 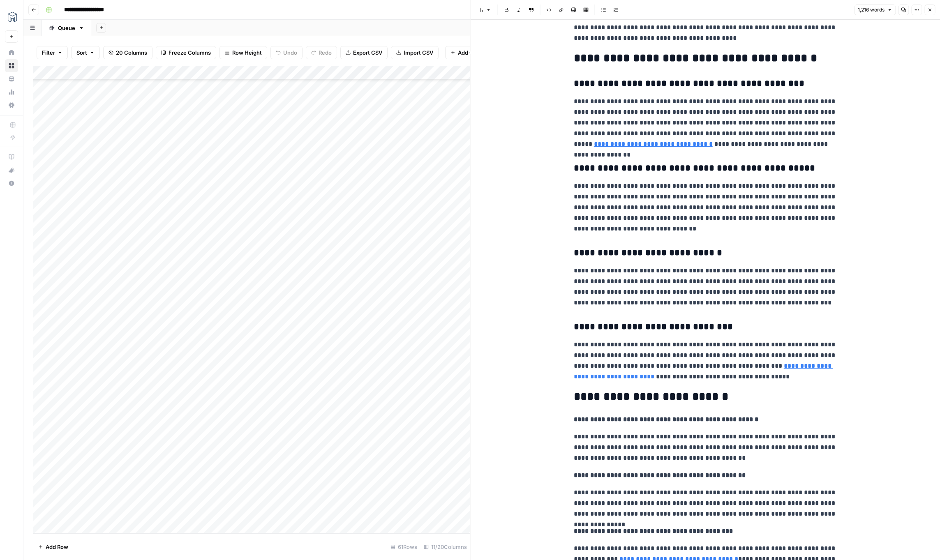 I want to click on span: Import CSV, so click(x=418, y=52).